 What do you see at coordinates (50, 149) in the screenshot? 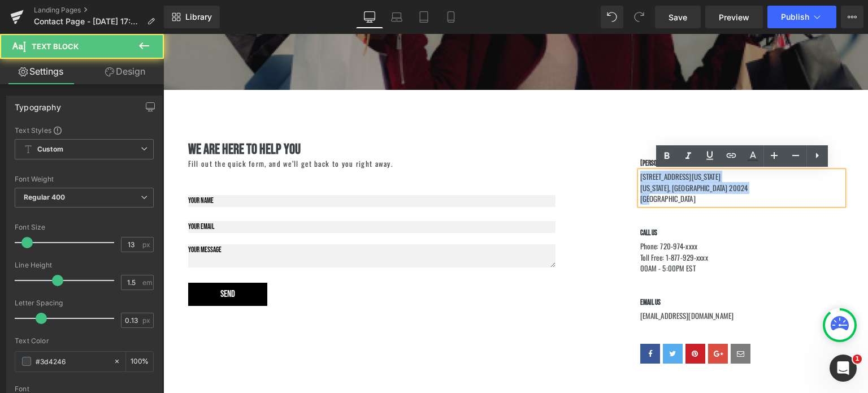
I see `b: Custom` at bounding box center [50, 149].